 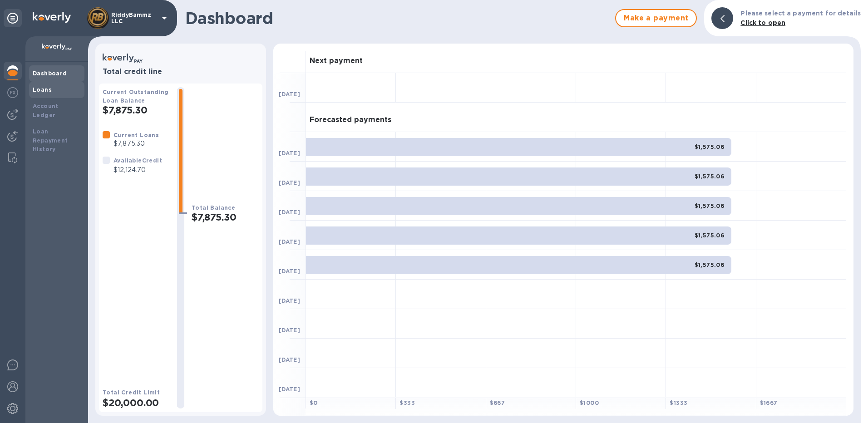 What do you see at coordinates (45, 110) in the screenshot?
I see `b: Account Ledger` at bounding box center [45, 110].